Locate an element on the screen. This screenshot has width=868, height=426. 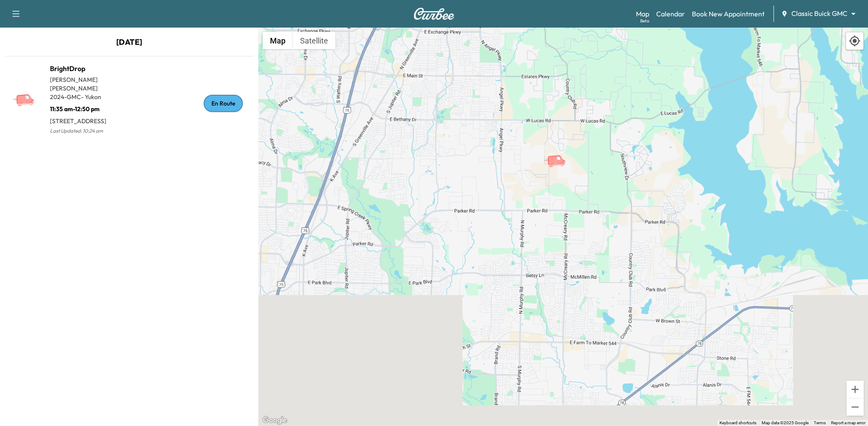
img: Google is located at coordinates (275, 421).